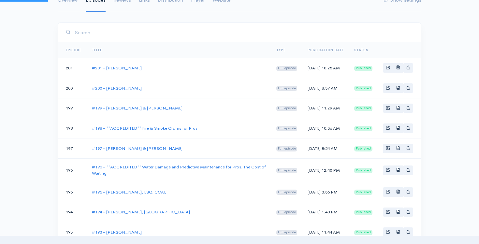 Image resolution: width=479 pixels, height=244 pixels. Describe the element at coordinates (145, 128) in the screenshot. I see `a: #198 - **ACCREDITED** Fire & Smoke Claims for Pros` at that location.